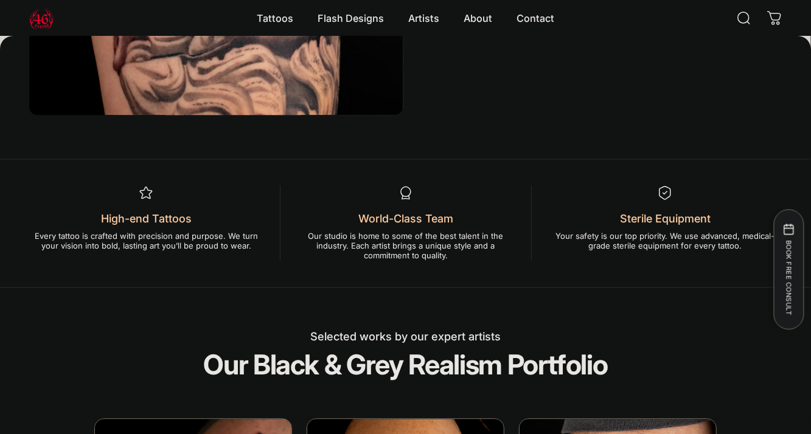 This screenshot has height=434, width=811. I want to click on animate-element: Portfolio, so click(557, 365).